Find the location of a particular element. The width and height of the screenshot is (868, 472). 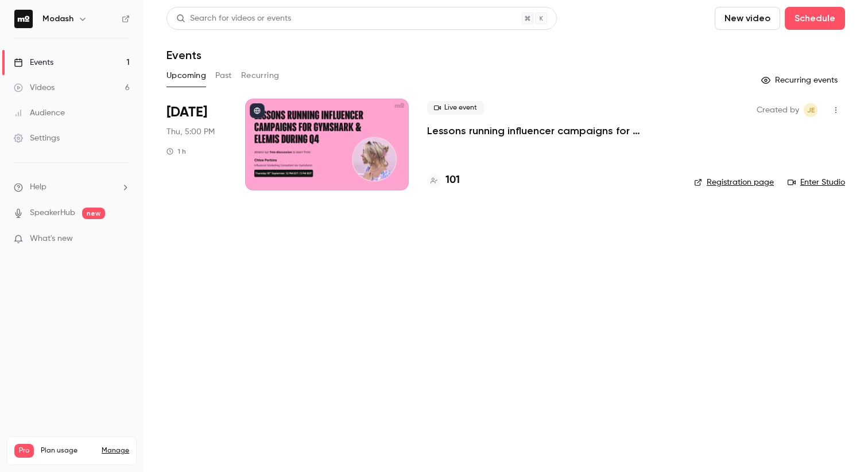

div: Sep 18 Thu, 5:00 PM (Europe/London) is located at coordinates (197, 145).